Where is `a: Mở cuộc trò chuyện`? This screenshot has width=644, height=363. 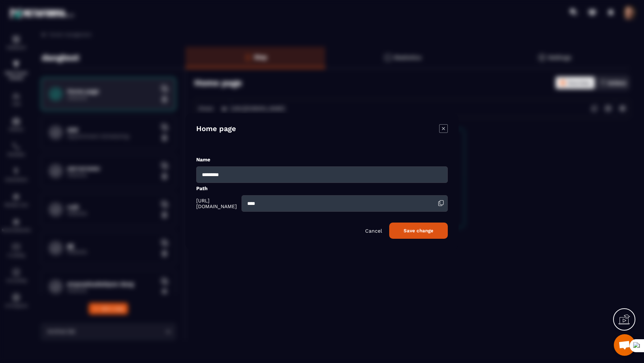 a: Mở cuộc trò chuyện is located at coordinates (625, 345).